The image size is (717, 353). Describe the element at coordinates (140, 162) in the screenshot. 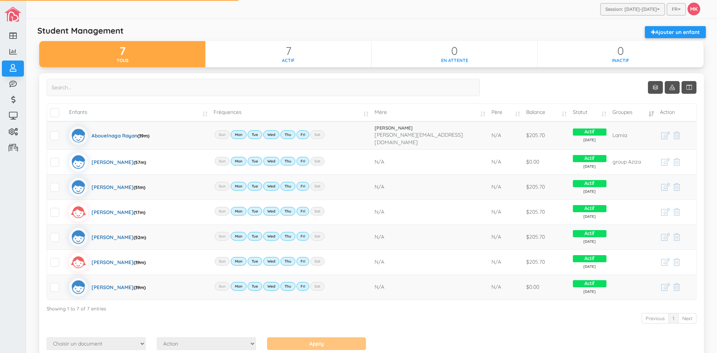

I see `span: (57m)` at that location.